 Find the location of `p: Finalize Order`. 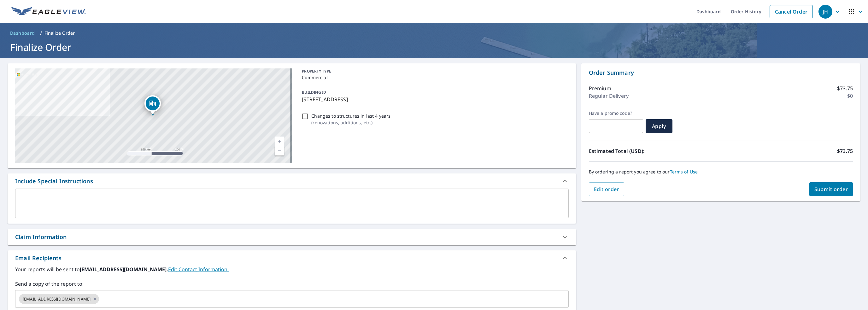

p: Finalize Order is located at coordinates (60, 33).